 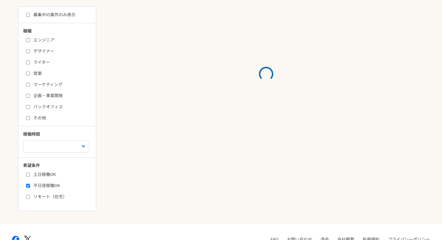 I want to click on label: リモート（在宅）, so click(x=61, y=196).